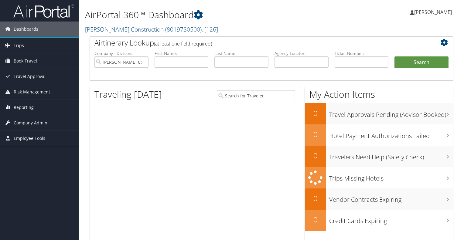  I want to click on span: Company Admin, so click(30, 123).